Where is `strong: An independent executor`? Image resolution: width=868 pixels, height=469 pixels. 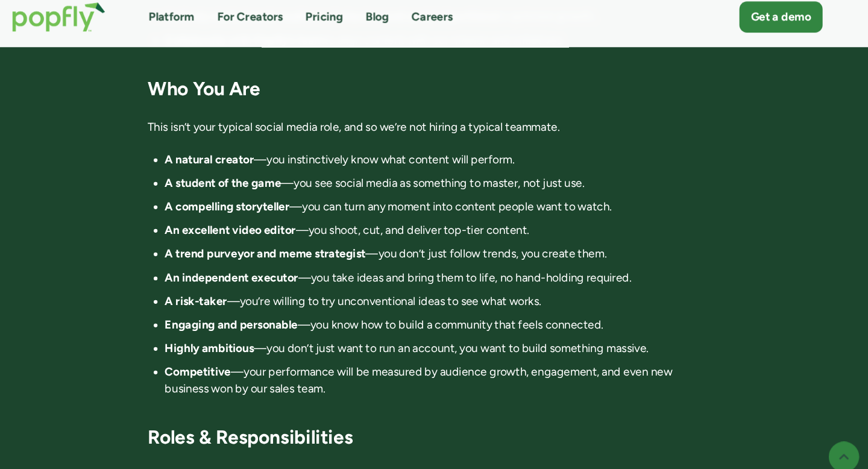 strong: An independent executor is located at coordinates (264, 276).